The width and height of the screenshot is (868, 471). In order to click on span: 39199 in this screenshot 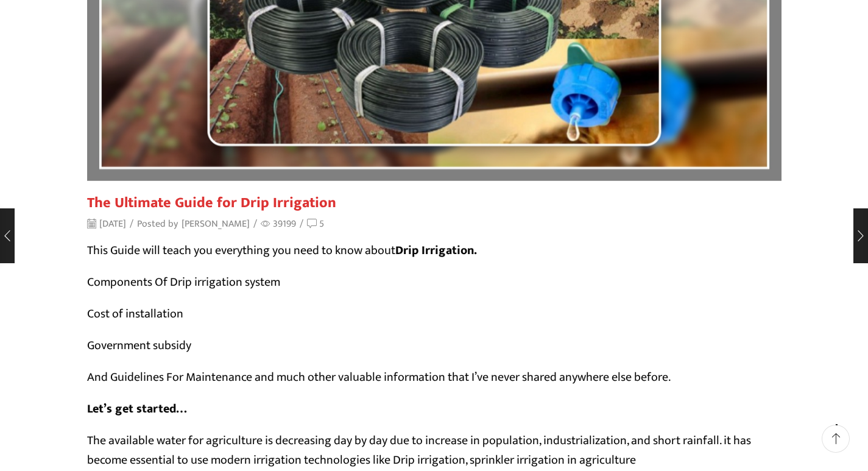, I will do `click(279, 223)`.